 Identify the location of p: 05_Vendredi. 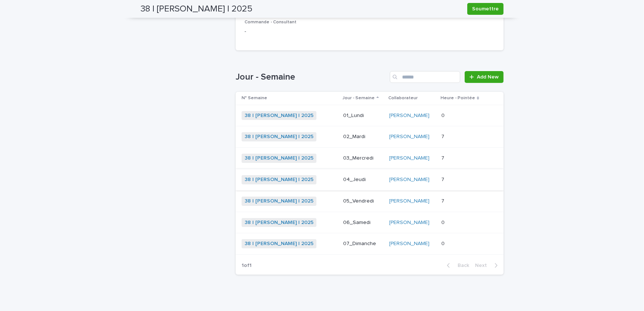
(363, 201).